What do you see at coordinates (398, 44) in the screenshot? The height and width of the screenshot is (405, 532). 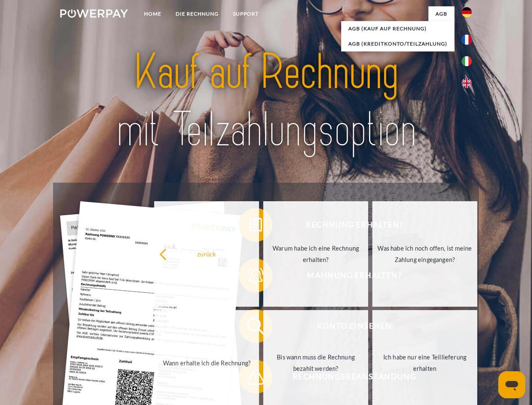 I see `a: AGB (Kreditkonto/Teilzahlung)` at bounding box center [398, 44].